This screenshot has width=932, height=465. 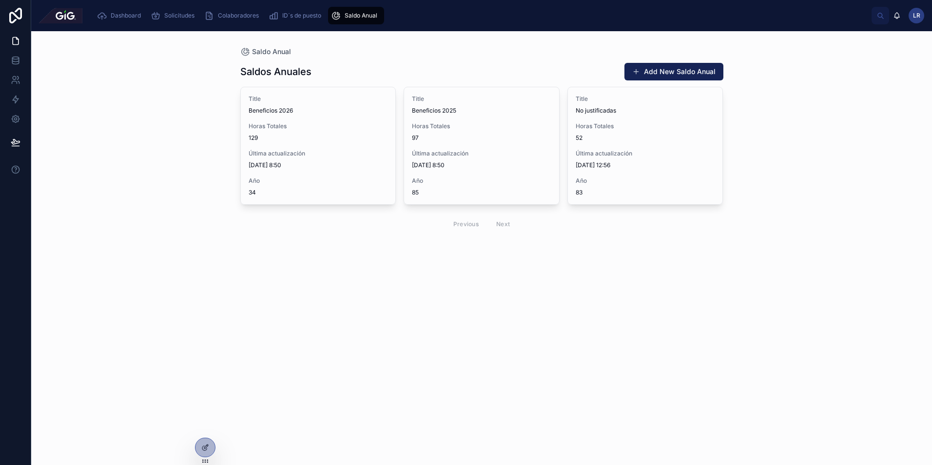 What do you see at coordinates (297, 16) in the screenshot?
I see `a: ID´s de puesto` at bounding box center [297, 16].